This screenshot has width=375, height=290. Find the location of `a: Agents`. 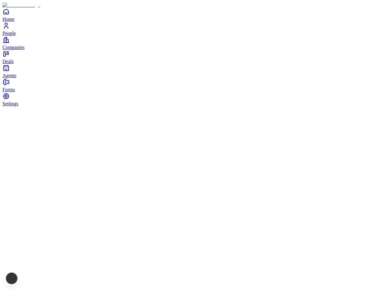

a: Agents is located at coordinates (188, 71).